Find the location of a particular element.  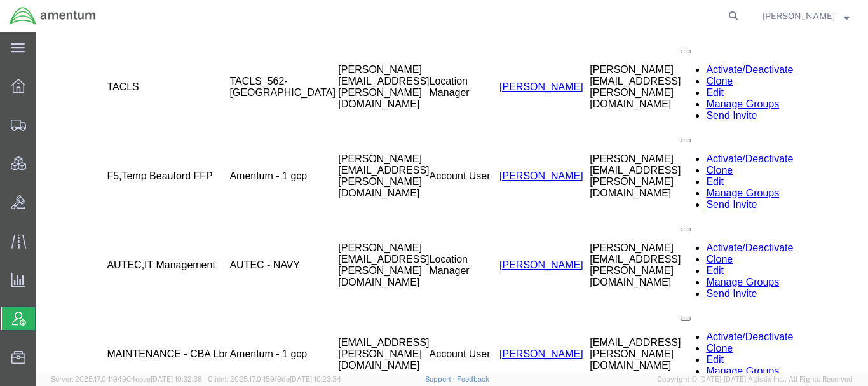

span: Server: 2025.17.0-1194904eeae is located at coordinates (127, 379).